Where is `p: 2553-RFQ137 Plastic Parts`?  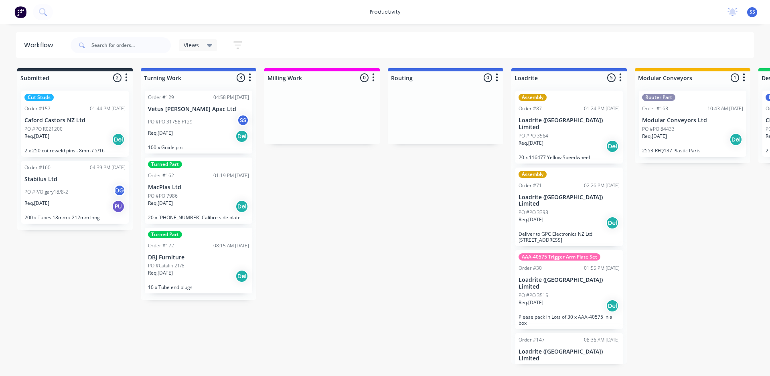
p: 2553-RFQ137 Plastic Parts is located at coordinates (693, 150).